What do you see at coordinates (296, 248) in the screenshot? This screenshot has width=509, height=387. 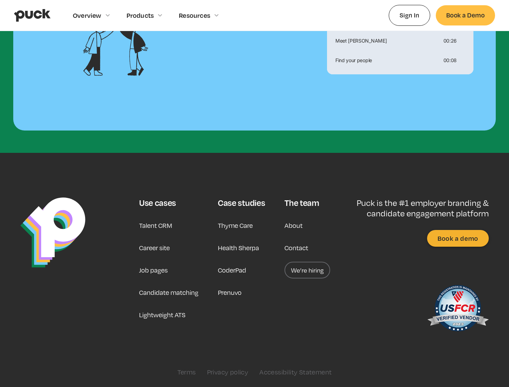 I see `a: Contact` at bounding box center [296, 248].